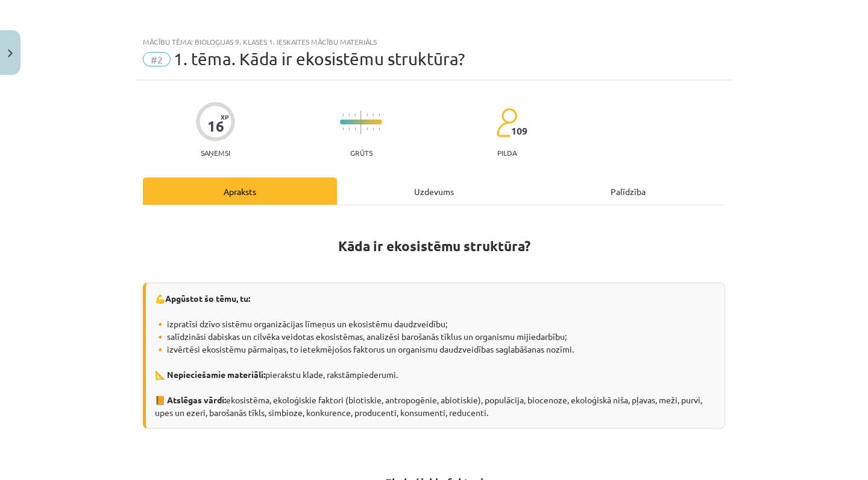 This screenshot has height=480, width=868. What do you see at coordinates (190, 399) in the screenshot?
I see `b: 📙 Atslēgas vārdi:` at bounding box center [190, 399].